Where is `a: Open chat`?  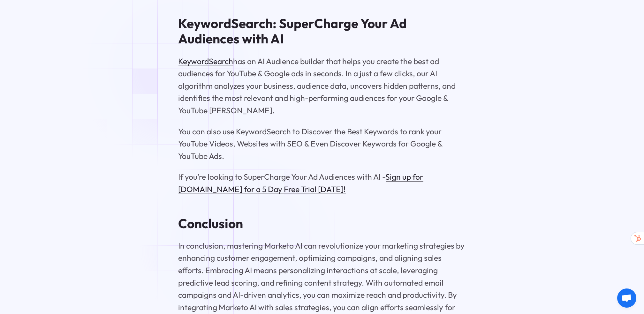
a: Open chat is located at coordinates (627, 298).